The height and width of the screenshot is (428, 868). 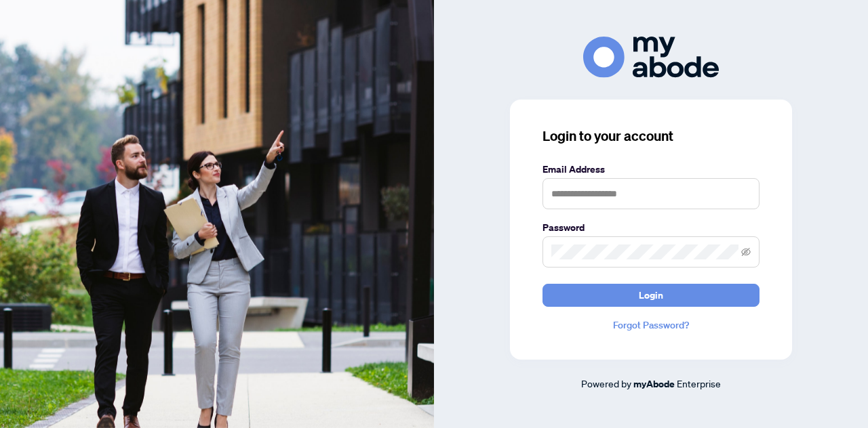 I want to click on span: Login, so click(x=651, y=295).